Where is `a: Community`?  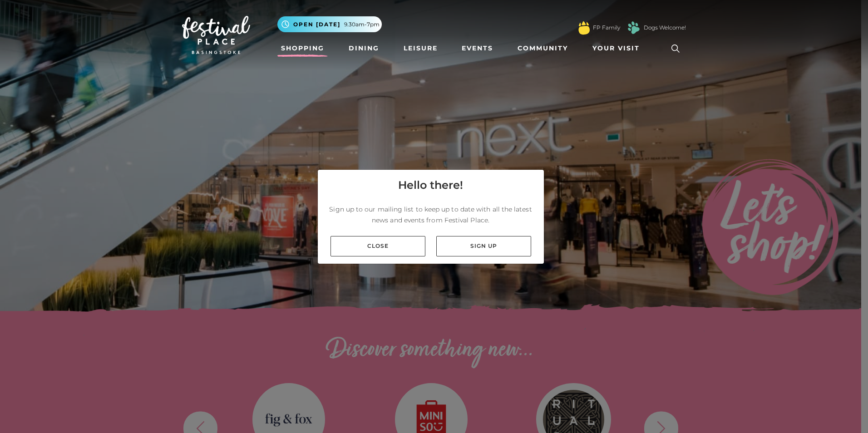 a: Community is located at coordinates (543, 48).